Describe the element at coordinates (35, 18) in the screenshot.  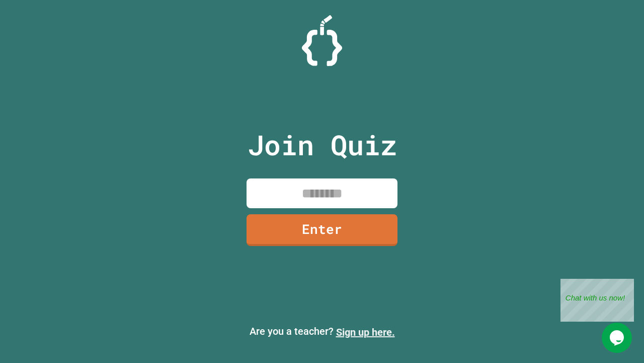
I see `p: Chat with us now!` at that location.